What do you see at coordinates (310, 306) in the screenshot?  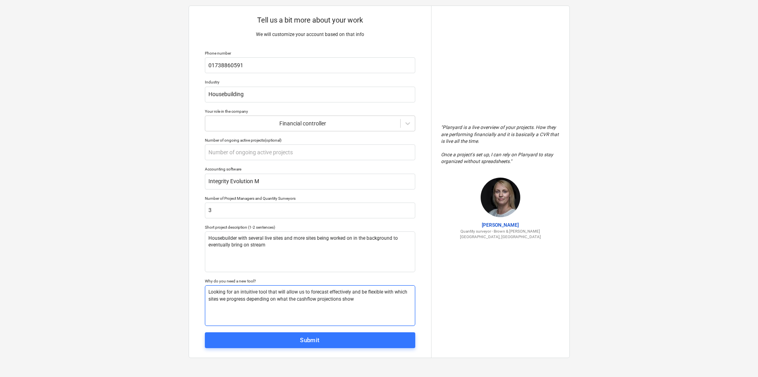 I see `textarea: Looking for an intuitive tool that will allow us to forecast effectively and be flexible with whi...` at bounding box center [310, 306].